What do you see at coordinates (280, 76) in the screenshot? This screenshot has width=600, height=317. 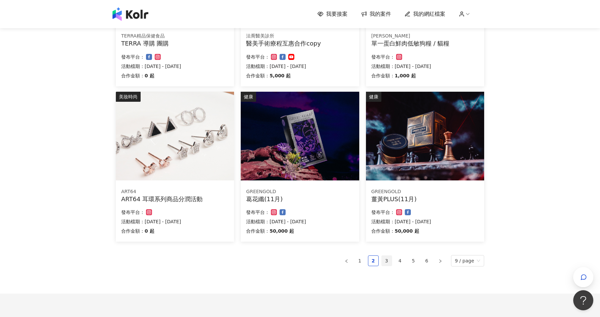 I see `p: 5,000 起` at bounding box center [280, 76].